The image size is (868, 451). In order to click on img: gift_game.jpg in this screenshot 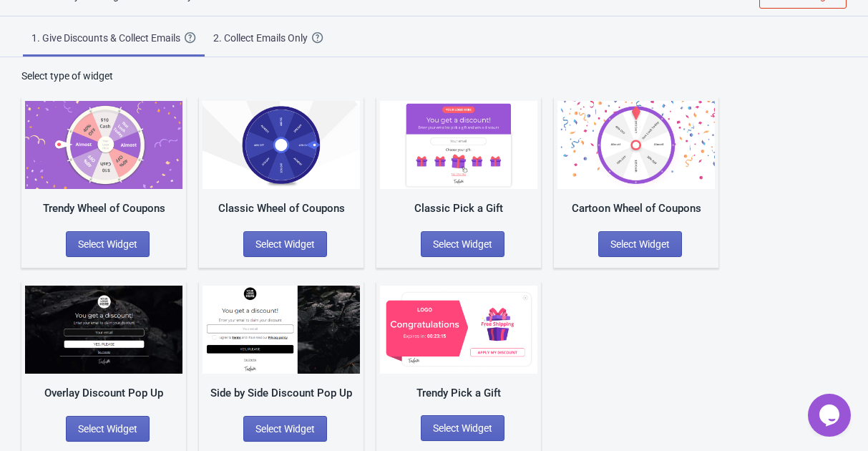, I will do `click(458, 144)`.